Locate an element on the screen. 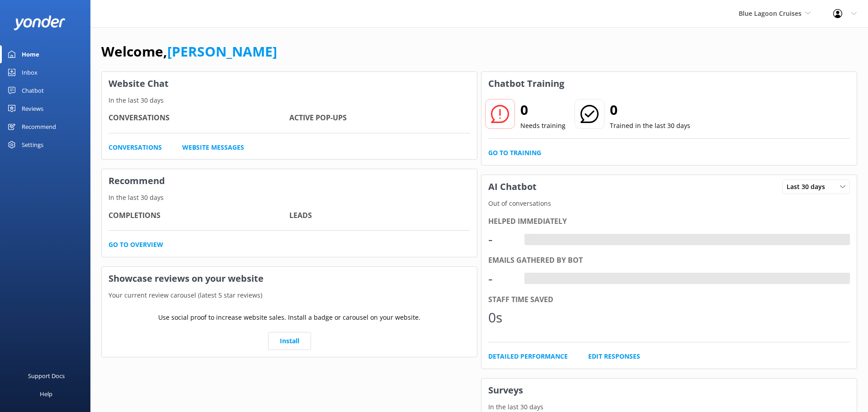 The width and height of the screenshot is (868, 412). h3: Surveys is located at coordinates (669, 390).